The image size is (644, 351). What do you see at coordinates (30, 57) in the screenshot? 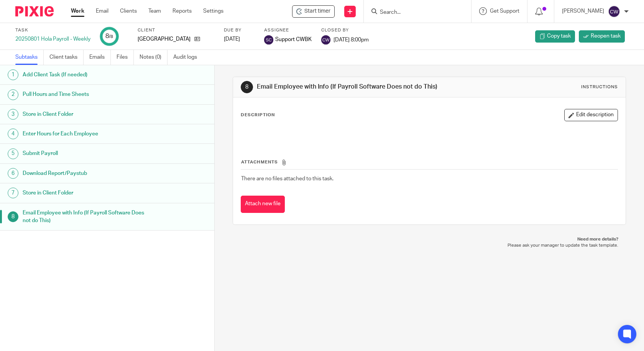
I see `a: Subtasks` at bounding box center [30, 57].